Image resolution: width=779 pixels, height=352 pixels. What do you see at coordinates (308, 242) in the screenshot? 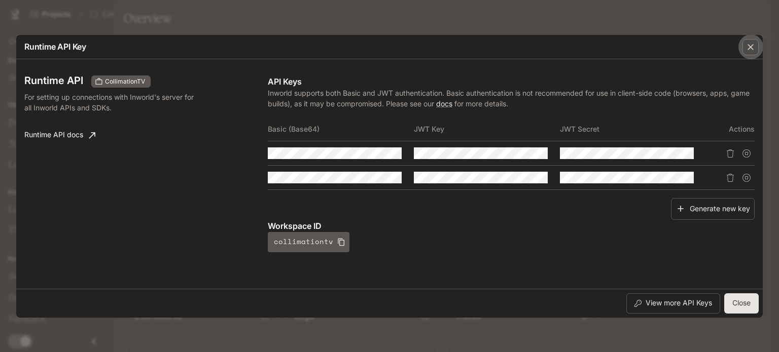
I see `button: collimationtv` at bounding box center [308, 242].